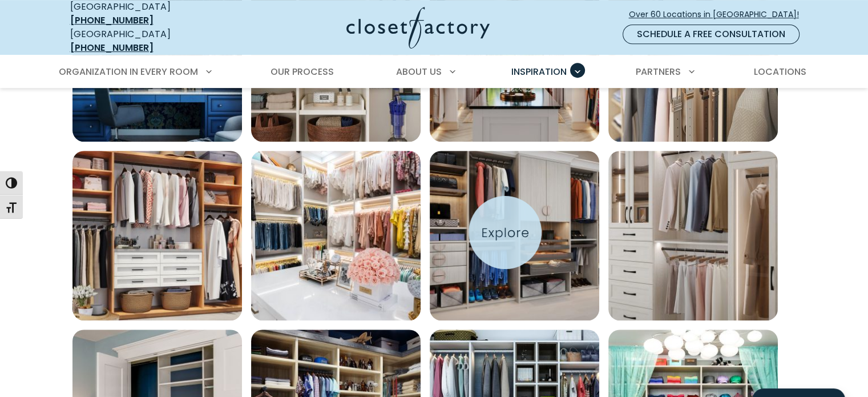  Describe the element at coordinates (302, 72) in the screenshot. I see `span: Our Process` at that location.